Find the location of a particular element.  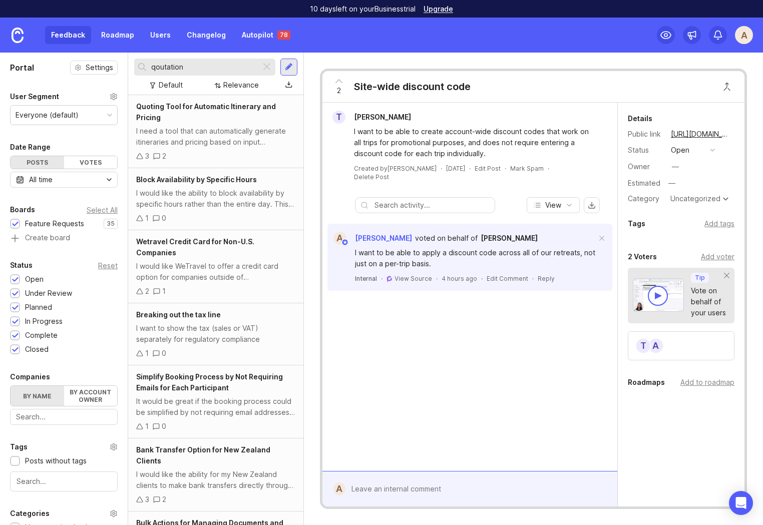

span: View is located at coordinates (553, 205).